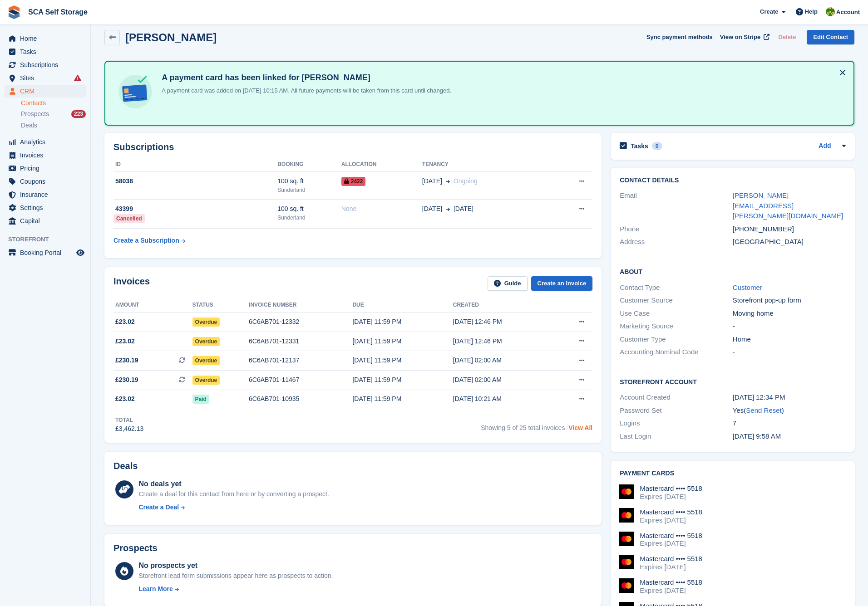 This screenshot has height=606, width=868. Describe the element at coordinates (732, 181) in the screenshot. I see `h2: Contact Details` at that location.